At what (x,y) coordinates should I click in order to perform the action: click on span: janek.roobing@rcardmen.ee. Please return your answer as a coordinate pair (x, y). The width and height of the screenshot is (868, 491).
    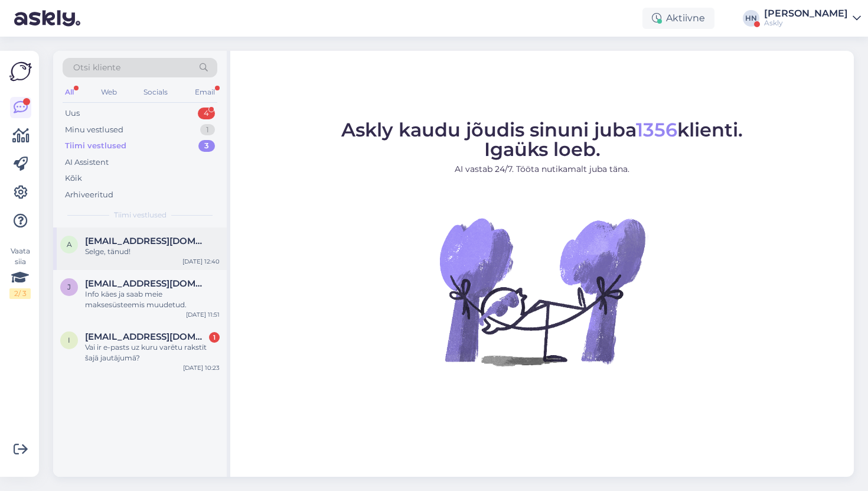
    Looking at the image, I should click on (146, 283).